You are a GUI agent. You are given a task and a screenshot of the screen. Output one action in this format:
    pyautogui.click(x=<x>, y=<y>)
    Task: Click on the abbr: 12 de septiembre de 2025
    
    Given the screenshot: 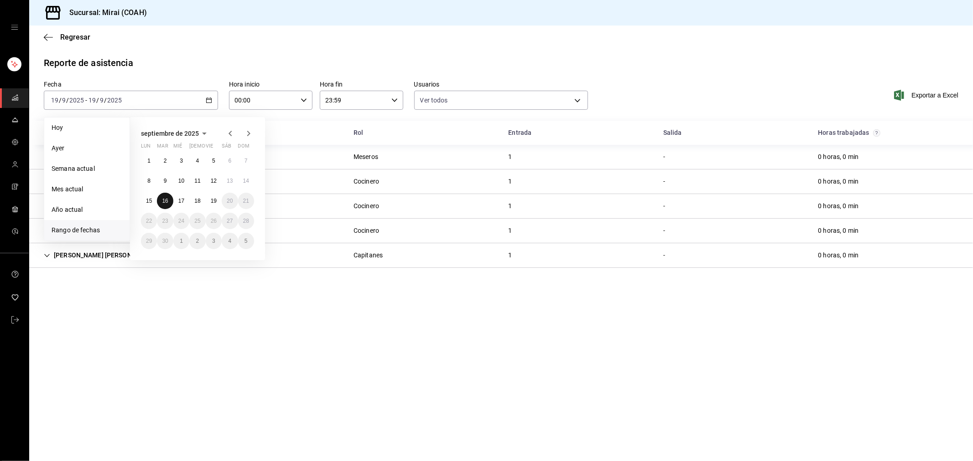 What is the action you would take?
    pyautogui.click(x=213, y=181)
    